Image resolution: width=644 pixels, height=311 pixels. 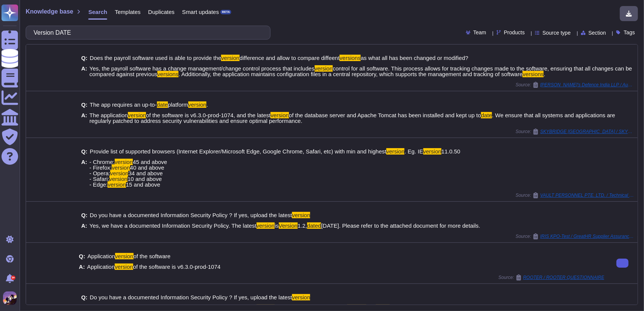 I want to click on span: Templates, so click(x=127, y=11).